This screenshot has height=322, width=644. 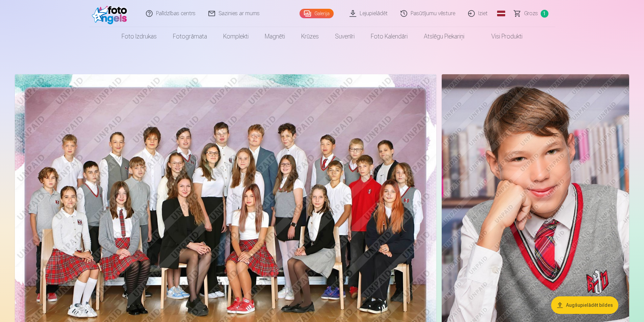 I want to click on a: Magnēti, so click(x=275, y=36).